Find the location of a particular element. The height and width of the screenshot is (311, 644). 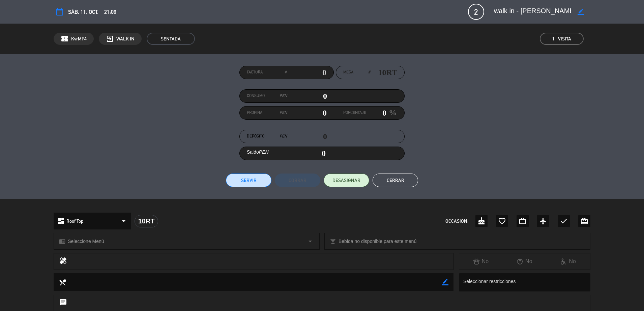

i: work_outline is located at coordinates (523, 221).